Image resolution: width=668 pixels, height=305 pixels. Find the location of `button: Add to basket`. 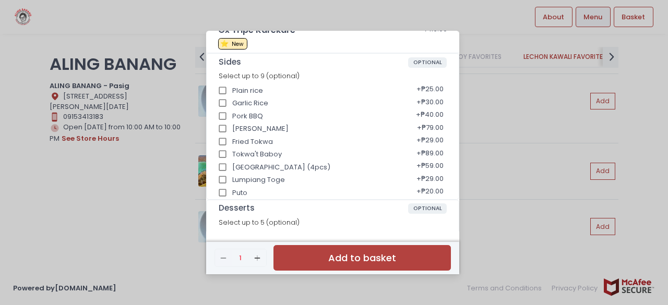

button: Add to basket is located at coordinates (362, 258).